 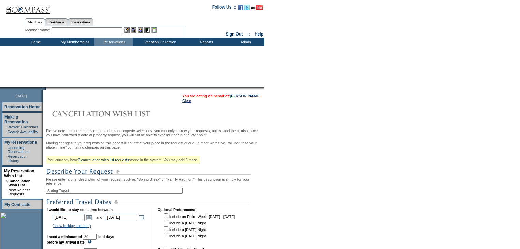 What do you see at coordinates (64, 237) in the screenshot?
I see `b: I need a minimum of` at bounding box center [64, 237].